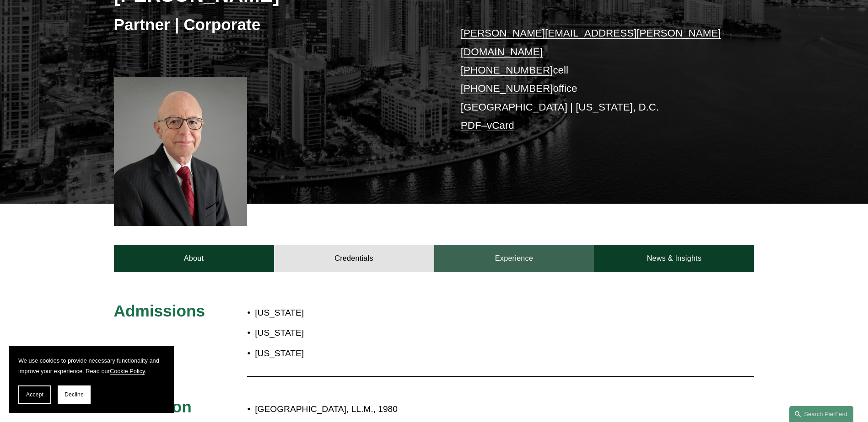 Image resolution: width=868 pixels, height=422 pixels. Describe the element at coordinates (354, 258) in the screenshot. I see `a: Credentials` at that location.